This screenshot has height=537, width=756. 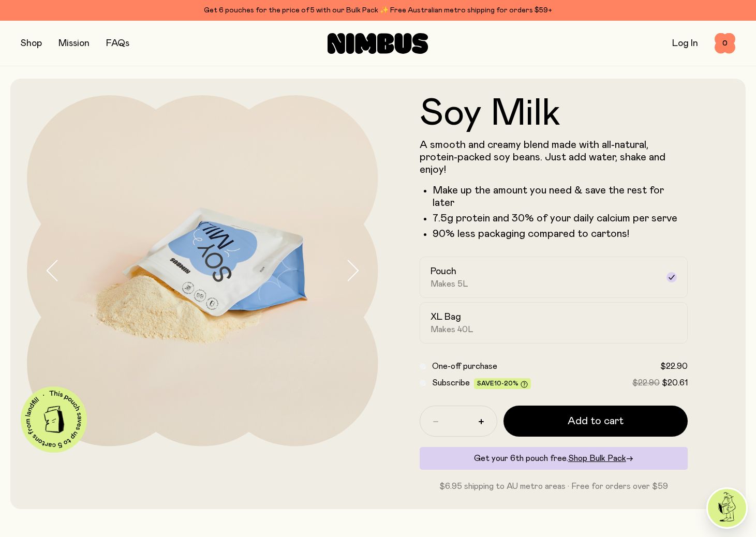 What do you see at coordinates (685, 44) in the screenshot?
I see `a: Log In` at bounding box center [685, 44].